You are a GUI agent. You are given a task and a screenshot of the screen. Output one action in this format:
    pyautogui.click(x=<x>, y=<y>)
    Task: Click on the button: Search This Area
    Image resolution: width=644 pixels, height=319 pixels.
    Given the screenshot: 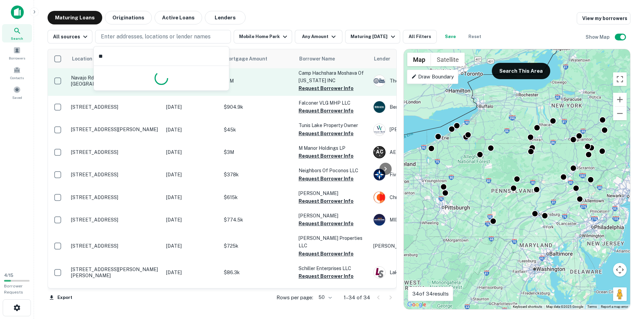 What is the action you would take?
    pyautogui.click(x=521, y=71)
    